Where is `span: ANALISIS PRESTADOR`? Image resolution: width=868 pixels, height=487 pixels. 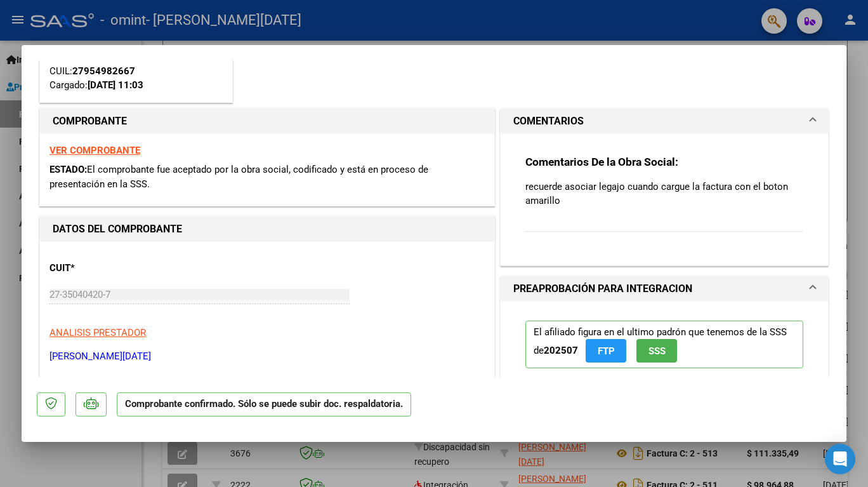 span: ANALISIS PRESTADOR is located at coordinates (98, 333).